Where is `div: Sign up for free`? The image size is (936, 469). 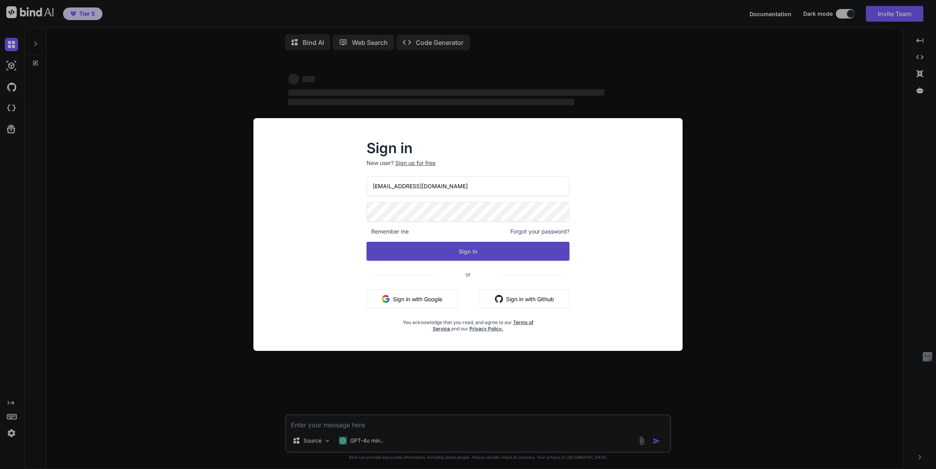
div: Sign up for free is located at coordinates (415, 163).